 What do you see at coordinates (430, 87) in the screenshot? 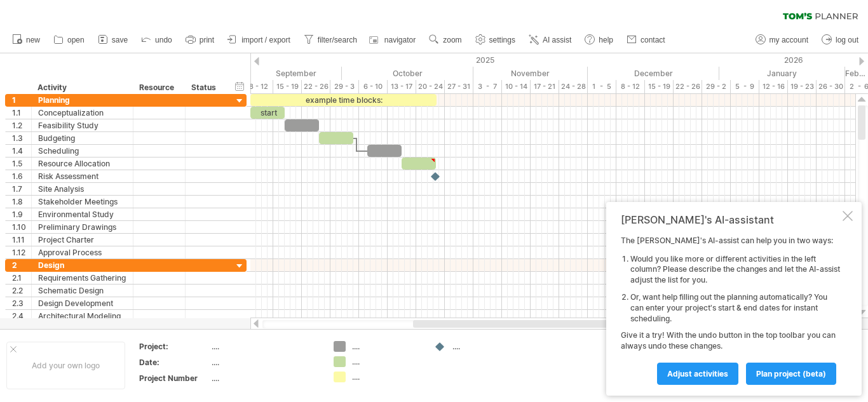
I see `div: 20 - 24` at bounding box center [430, 87].